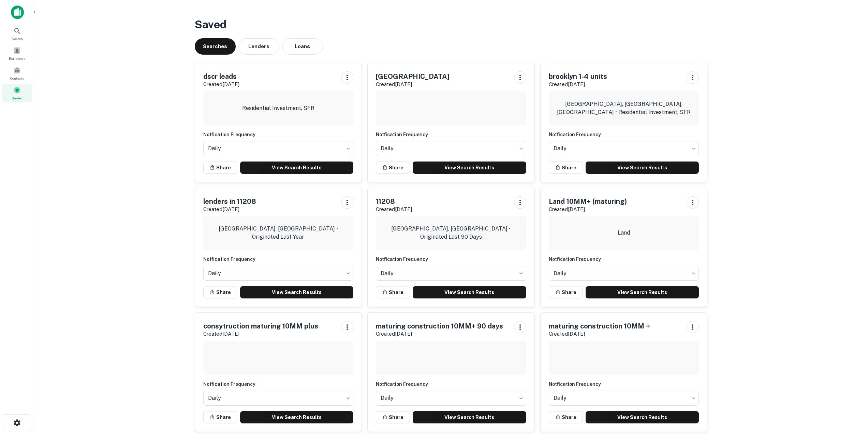 The width and height of the screenshot is (868, 434). I want to click on h5: Land 10MM+ (maturing), so click(588, 202).